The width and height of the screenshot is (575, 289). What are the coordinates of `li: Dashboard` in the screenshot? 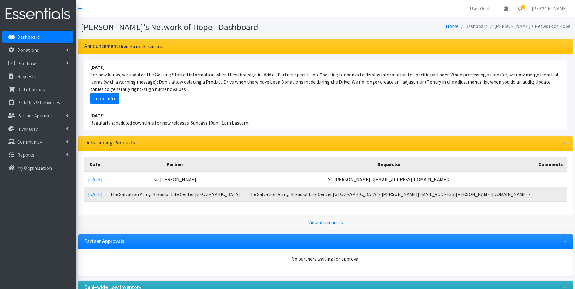 It's located at (473, 26).